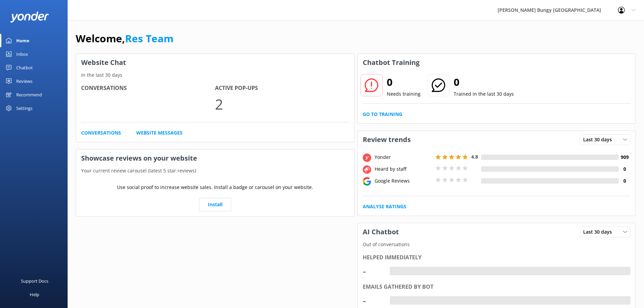 The image size is (644, 308). I want to click on div: Chatbot, so click(24, 67).